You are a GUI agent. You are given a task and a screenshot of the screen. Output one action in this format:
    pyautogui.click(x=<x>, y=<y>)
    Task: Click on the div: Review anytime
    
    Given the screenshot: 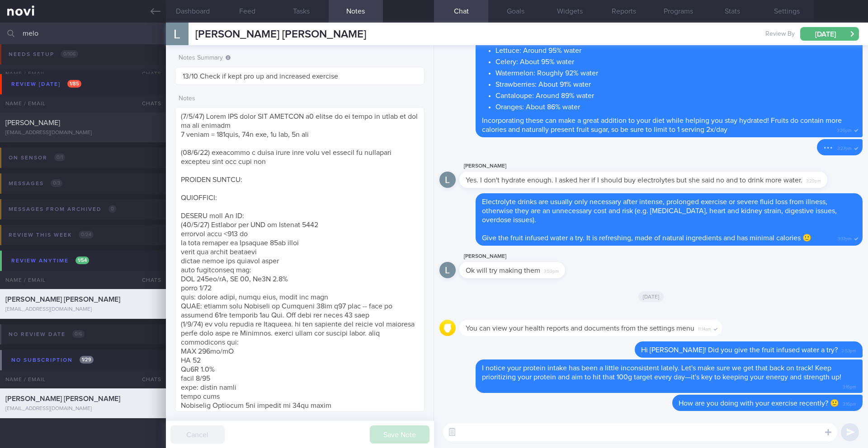 What is the action you would take?
    pyautogui.click(x=50, y=260)
    